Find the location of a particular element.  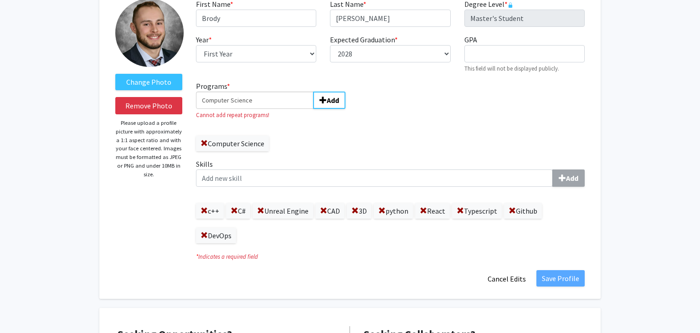

label: DevOps is located at coordinates (216, 235).